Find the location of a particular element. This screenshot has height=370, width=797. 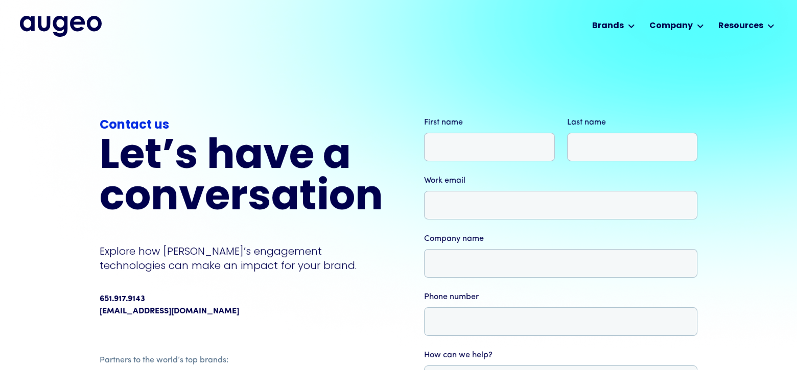

label: First name is located at coordinates (489, 123).